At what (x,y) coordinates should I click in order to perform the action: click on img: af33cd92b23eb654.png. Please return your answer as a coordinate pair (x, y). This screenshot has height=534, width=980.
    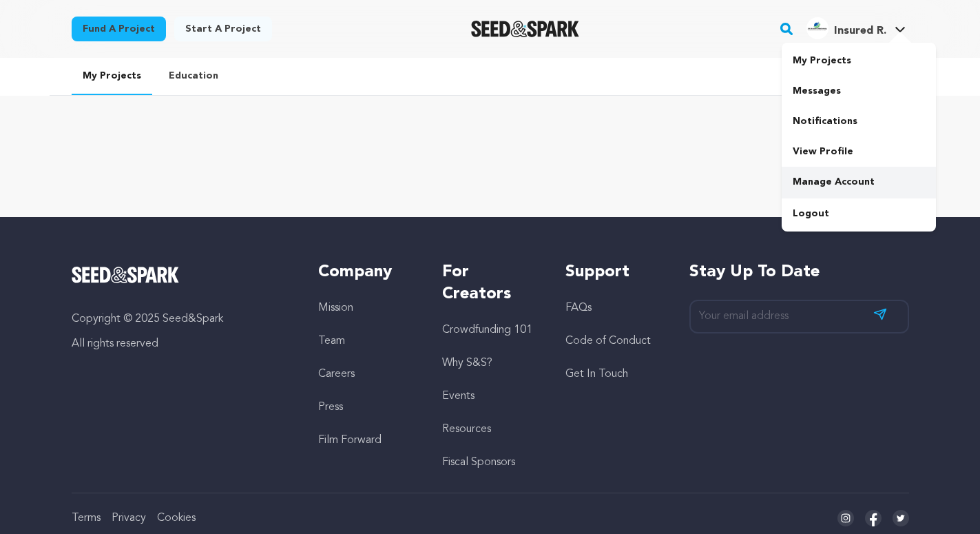
    Looking at the image, I should click on (818, 28).